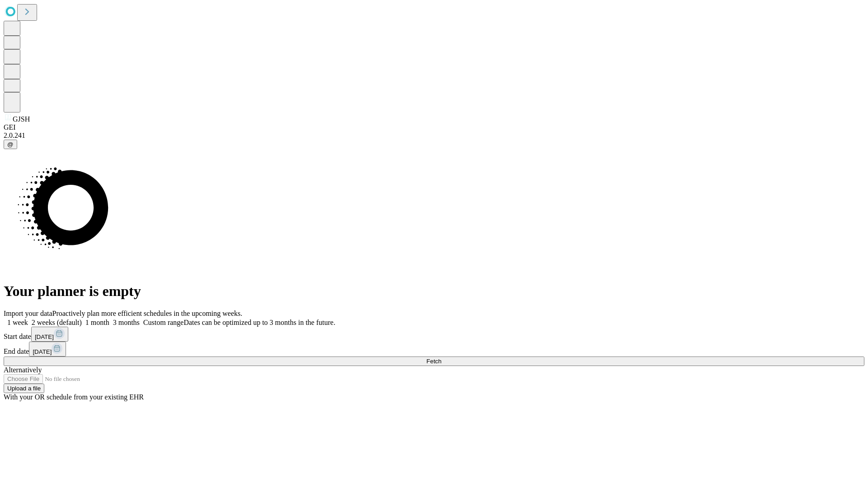 The width and height of the screenshot is (868, 488). What do you see at coordinates (24, 388) in the screenshot?
I see `button: Upload a file` at bounding box center [24, 388].